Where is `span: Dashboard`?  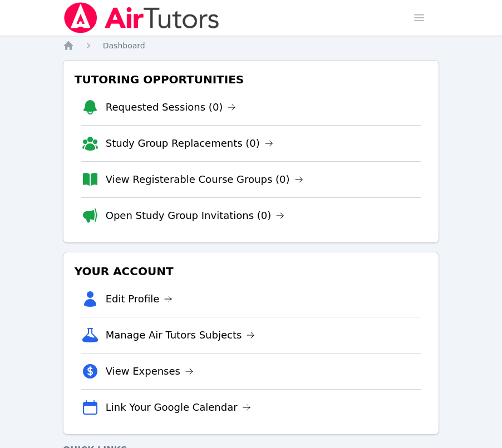 span: Dashboard is located at coordinates (124, 46).